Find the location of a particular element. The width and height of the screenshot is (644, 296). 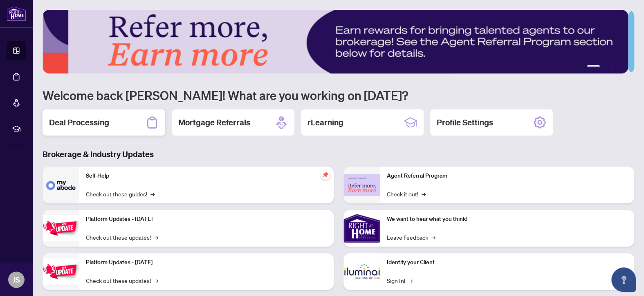

img: Platform Updates - July 21, 2025 is located at coordinates (61, 228).